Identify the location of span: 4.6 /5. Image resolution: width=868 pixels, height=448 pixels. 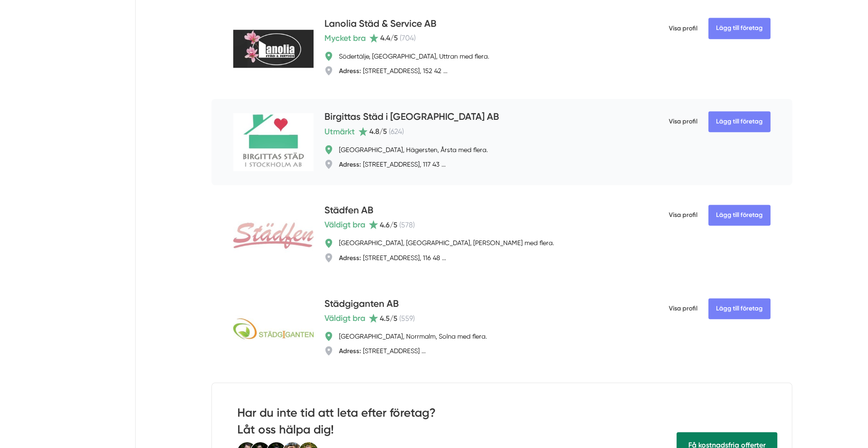
(388, 225).